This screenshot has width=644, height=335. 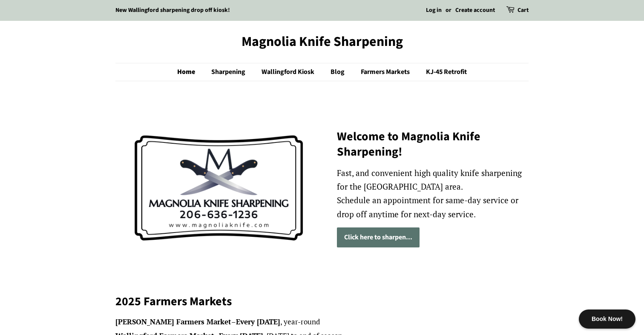 I want to click on a: Create account, so click(x=475, y=10).